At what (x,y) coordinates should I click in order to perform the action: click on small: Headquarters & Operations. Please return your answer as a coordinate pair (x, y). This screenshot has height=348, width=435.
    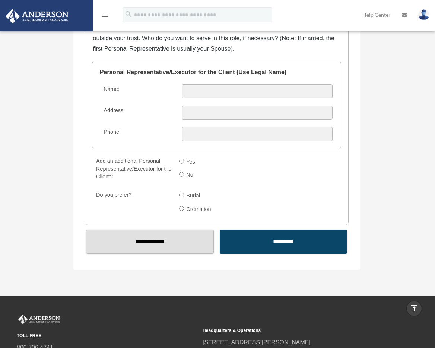
    Looking at the image, I should click on (292, 330).